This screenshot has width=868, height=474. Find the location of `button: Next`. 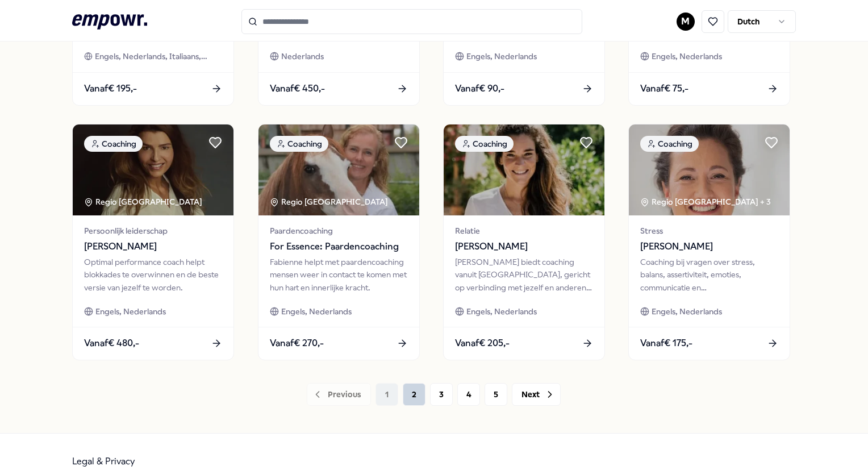

button: Next is located at coordinates (536, 394).